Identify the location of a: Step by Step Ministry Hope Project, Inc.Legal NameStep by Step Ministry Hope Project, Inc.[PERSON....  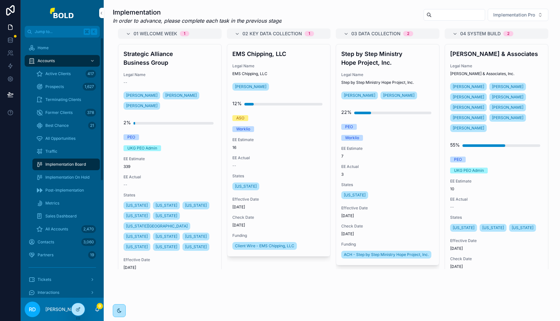
(387, 155).